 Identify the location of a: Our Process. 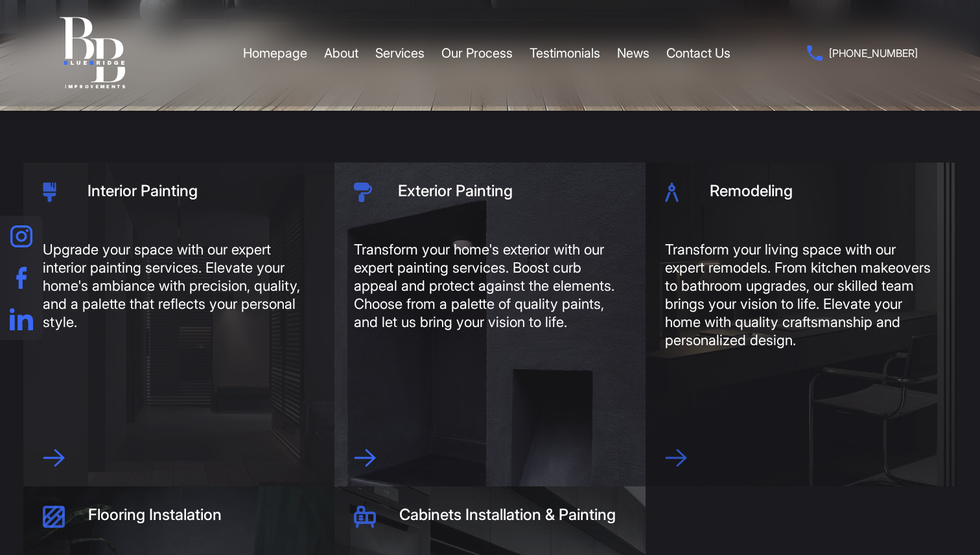
(477, 53).